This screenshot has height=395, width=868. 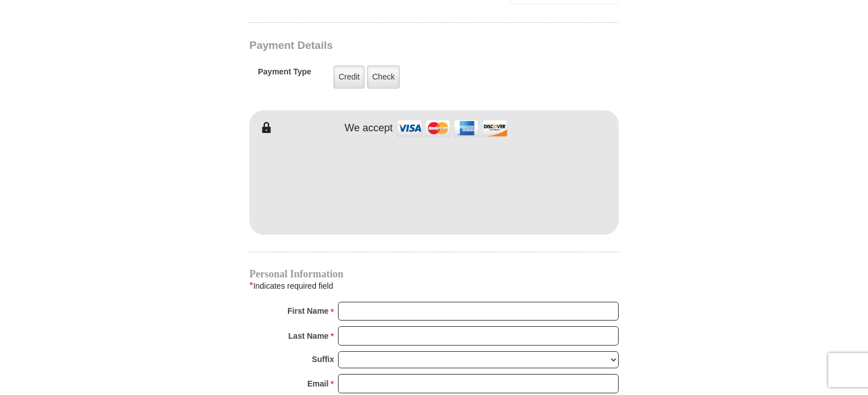 What do you see at coordinates (349, 77) in the screenshot?
I see `label: Credit` at bounding box center [349, 77].